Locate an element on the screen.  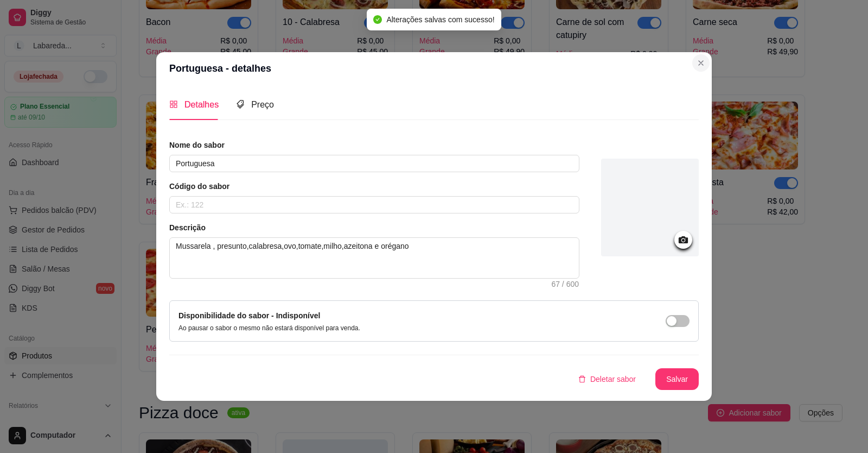
input: Ex.: 122 is located at coordinates (374, 205).